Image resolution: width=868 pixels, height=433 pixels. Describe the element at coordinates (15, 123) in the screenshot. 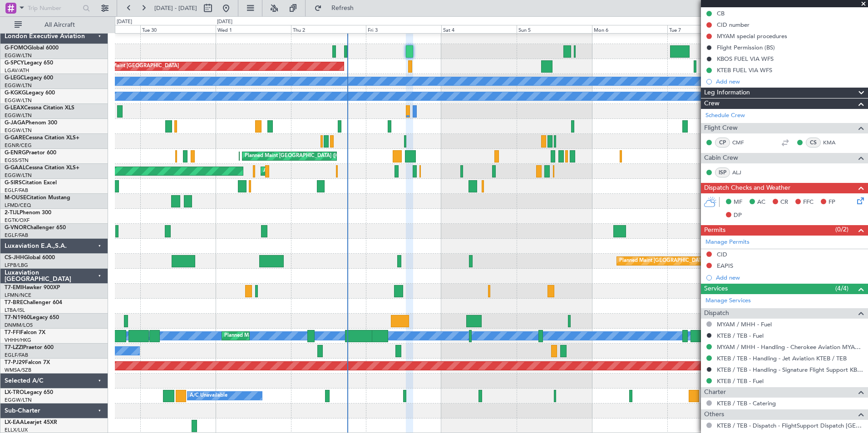

I see `span: G-JAGA` at that location.